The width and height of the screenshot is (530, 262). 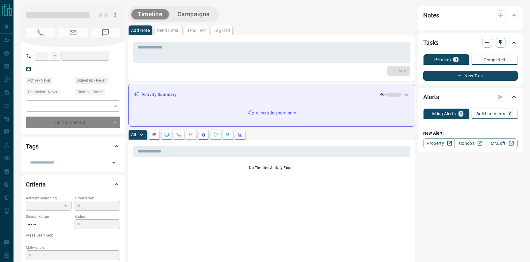 I want to click on a: Mr.Loft, so click(x=502, y=143).